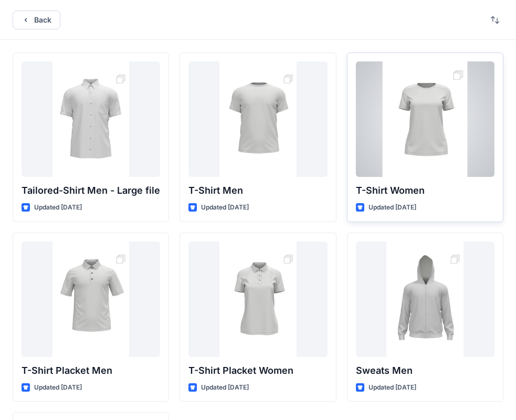 Image resolution: width=516 pixels, height=420 pixels. What do you see at coordinates (258, 299) in the screenshot?
I see `a: T-Shirt Placket Women` at bounding box center [258, 299].